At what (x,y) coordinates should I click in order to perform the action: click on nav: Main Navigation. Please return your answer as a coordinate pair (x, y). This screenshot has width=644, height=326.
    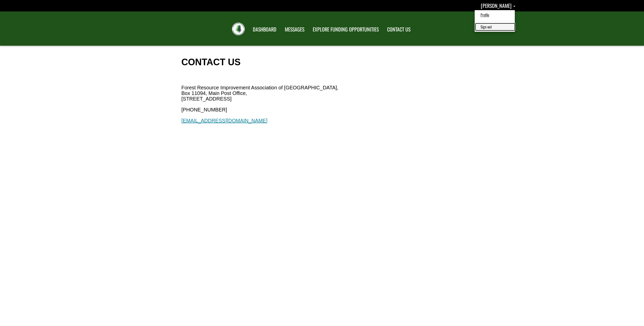
    Looking at the image, I should click on (331, 29).